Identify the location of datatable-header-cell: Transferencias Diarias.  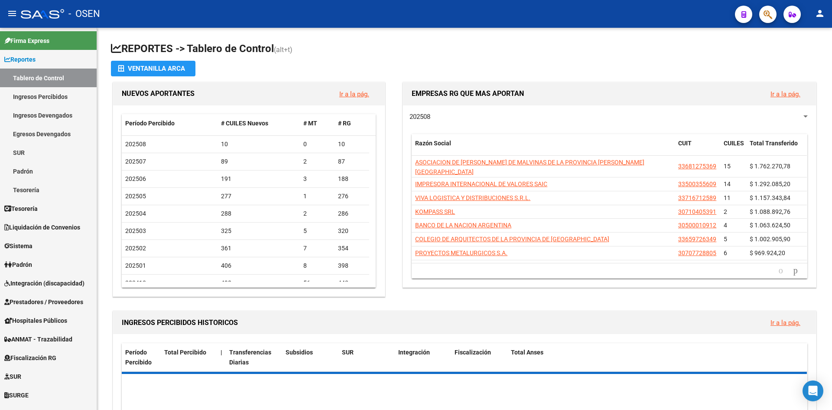
(254, 357).